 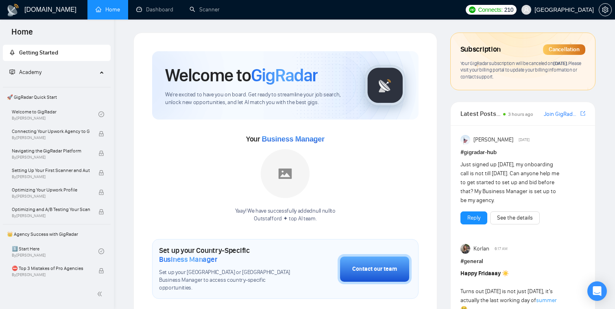 What do you see at coordinates (583, 113) in the screenshot?
I see `span: export` at bounding box center [583, 113].